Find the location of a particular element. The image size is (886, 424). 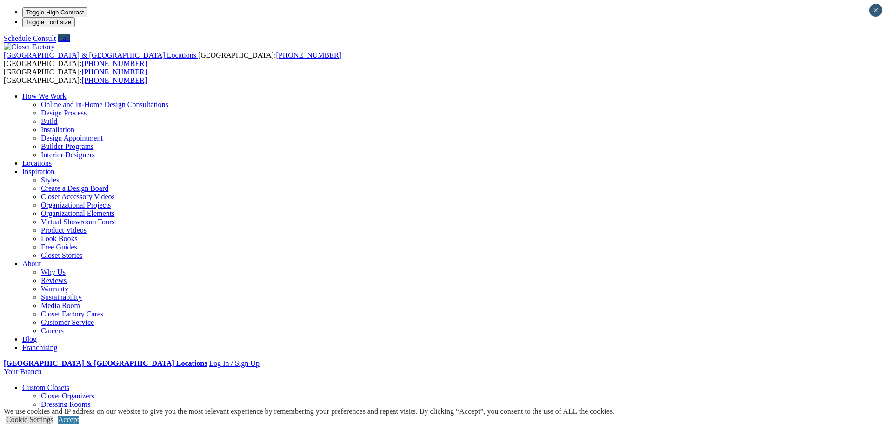

a: Interior Designers is located at coordinates (68, 154).